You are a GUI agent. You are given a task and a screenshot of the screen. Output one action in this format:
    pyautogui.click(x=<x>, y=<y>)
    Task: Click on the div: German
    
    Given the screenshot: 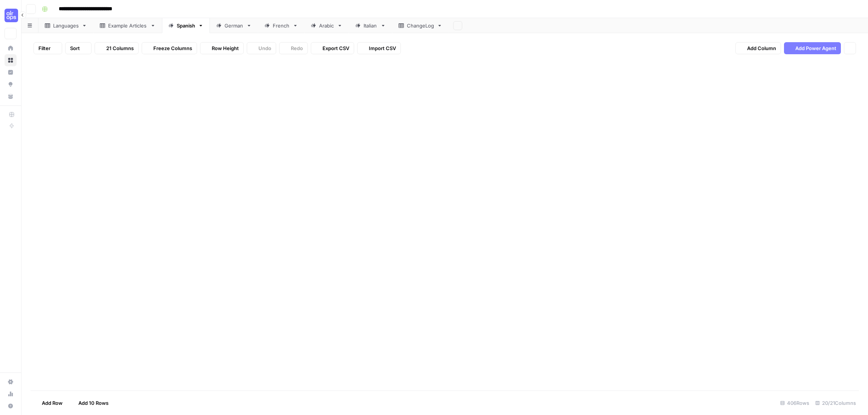 What is the action you would take?
    pyautogui.click(x=234, y=26)
    